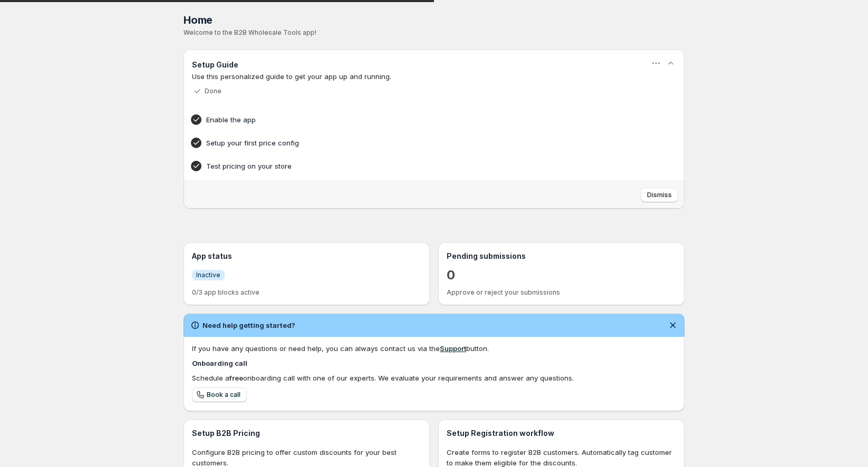 Image resolution: width=868 pixels, height=467 pixels. Describe the element at coordinates (248, 325) in the screenshot. I see `h2: Need help getting started?` at that location.